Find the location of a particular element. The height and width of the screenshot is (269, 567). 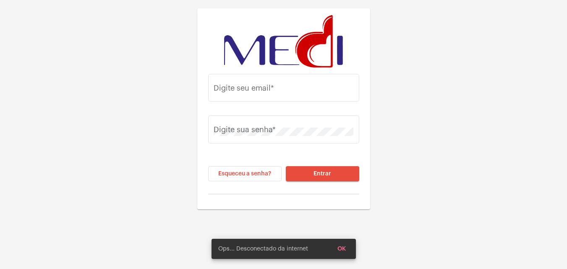

span: Esqueceu a senha? is located at coordinates (244, 174).